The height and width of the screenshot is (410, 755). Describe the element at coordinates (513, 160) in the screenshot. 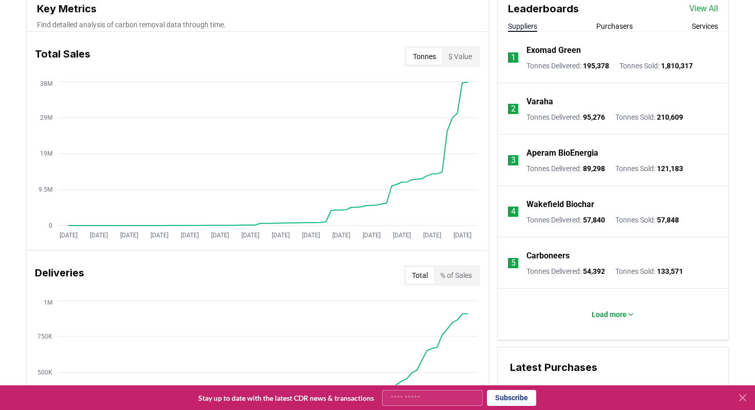

I see `p: 3` at that location.